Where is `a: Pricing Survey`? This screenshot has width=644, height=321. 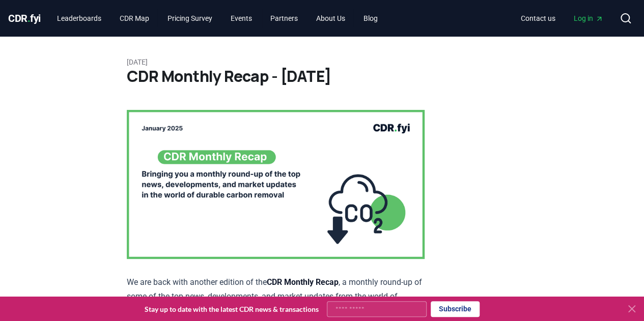 a: Pricing Survey is located at coordinates (190, 18).